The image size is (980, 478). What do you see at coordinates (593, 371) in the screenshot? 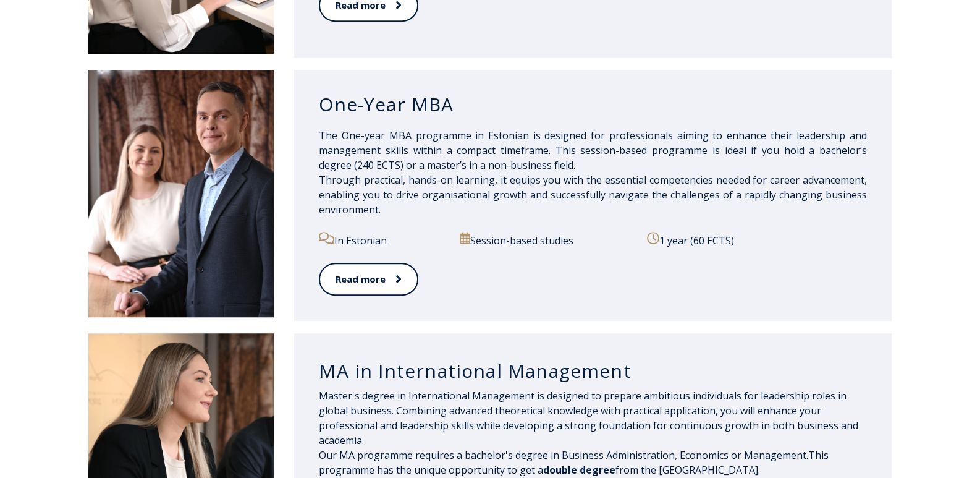
I see `h3: MA in International Management` at bounding box center [593, 371].